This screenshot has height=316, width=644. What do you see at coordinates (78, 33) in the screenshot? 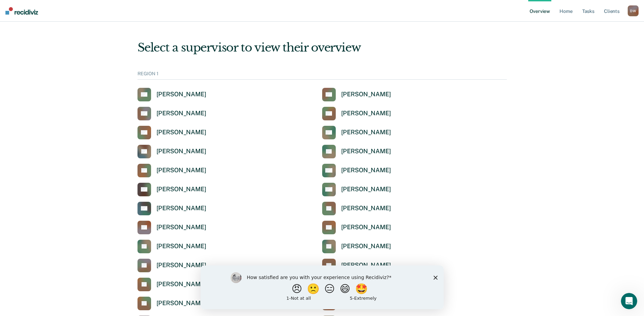
I see `div: 1 - Not at all` at bounding box center [78, 33].